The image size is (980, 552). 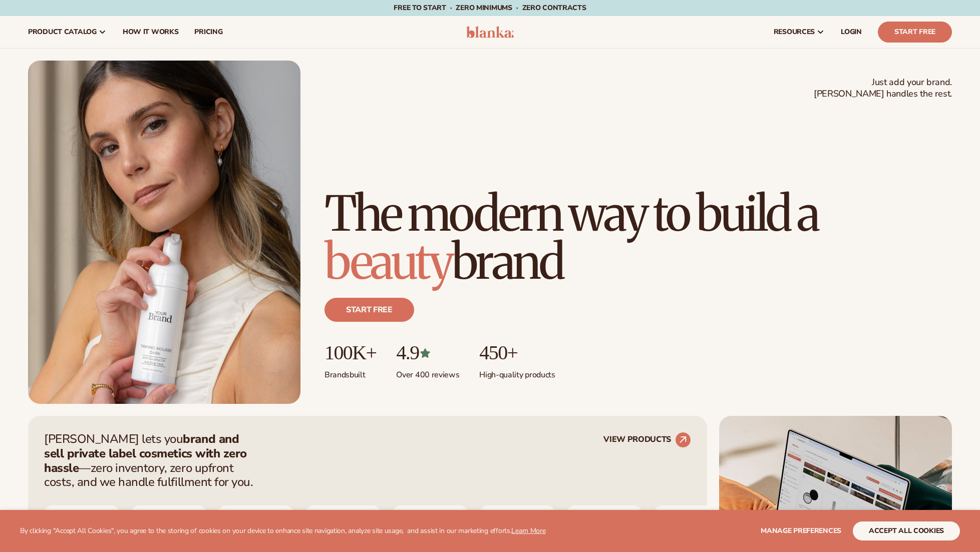 What do you see at coordinates (145, 453) in the screenshot?
I see `strong: brand and sell private label cosmetics with zero hassle` at bounding box center [145, 453].